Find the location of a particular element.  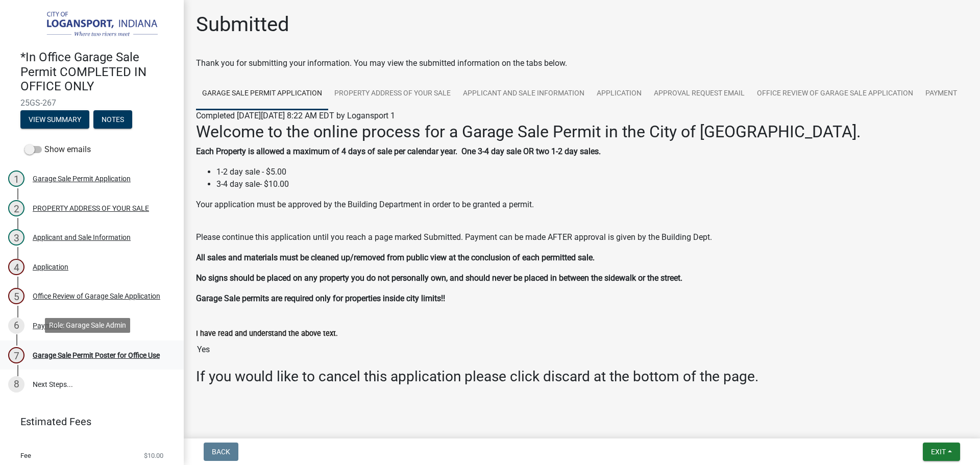

div: Thank you for submitting your information. You may view the submitted information on the tabs below. is located at coordinates (582, 63).